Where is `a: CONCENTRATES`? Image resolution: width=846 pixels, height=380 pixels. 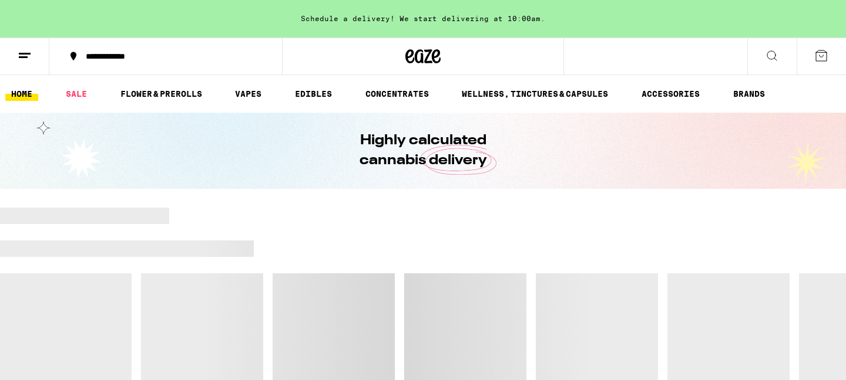
a: CONCENTRATES is located at coordinates (397, 94).